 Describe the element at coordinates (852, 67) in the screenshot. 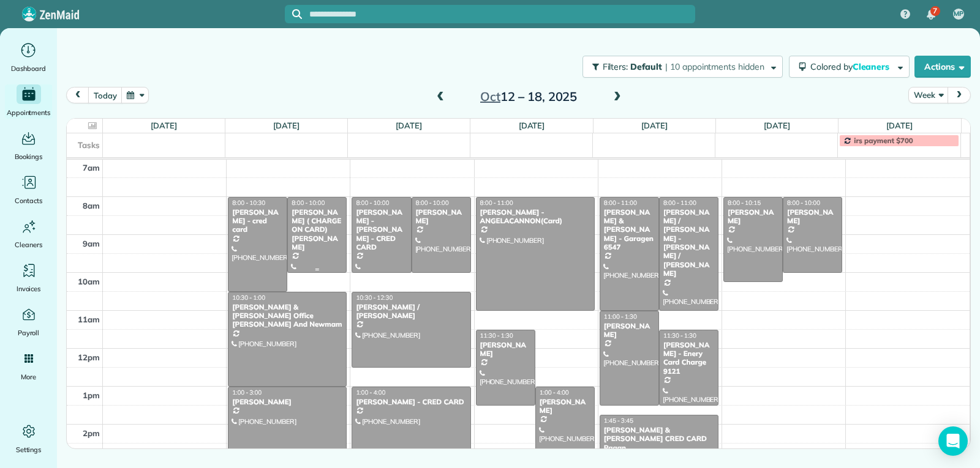

I see `span: Colored by` at that location.